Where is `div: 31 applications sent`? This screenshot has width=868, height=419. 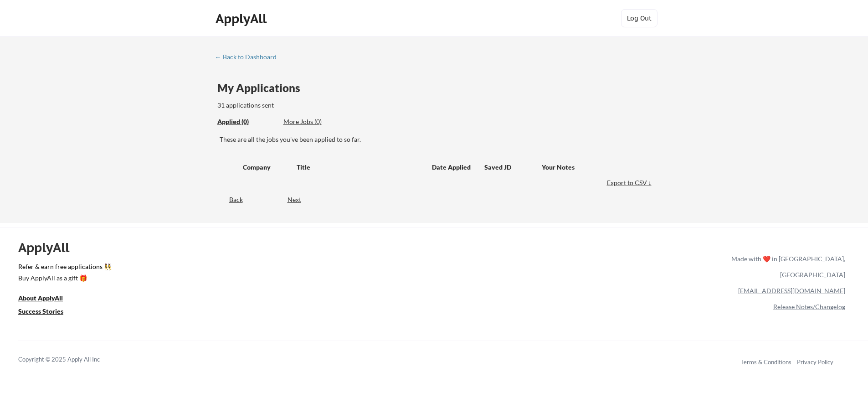 div: 31 applications sent is located at coordinates (306, 105).